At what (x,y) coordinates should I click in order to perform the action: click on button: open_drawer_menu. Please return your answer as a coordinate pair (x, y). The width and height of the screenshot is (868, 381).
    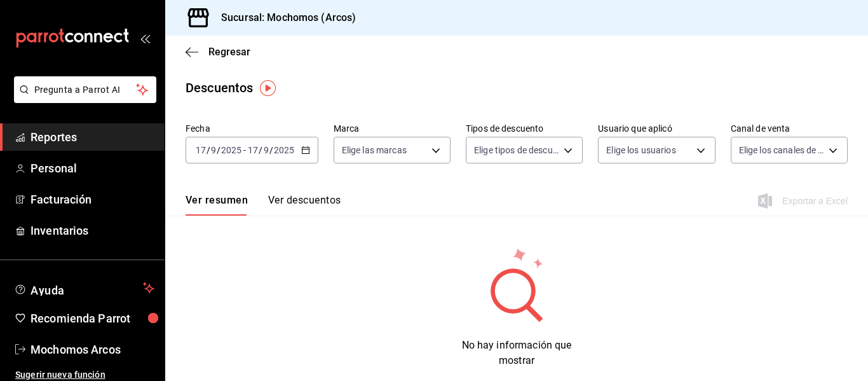
    Looking at the image, I should click on (145, 38).